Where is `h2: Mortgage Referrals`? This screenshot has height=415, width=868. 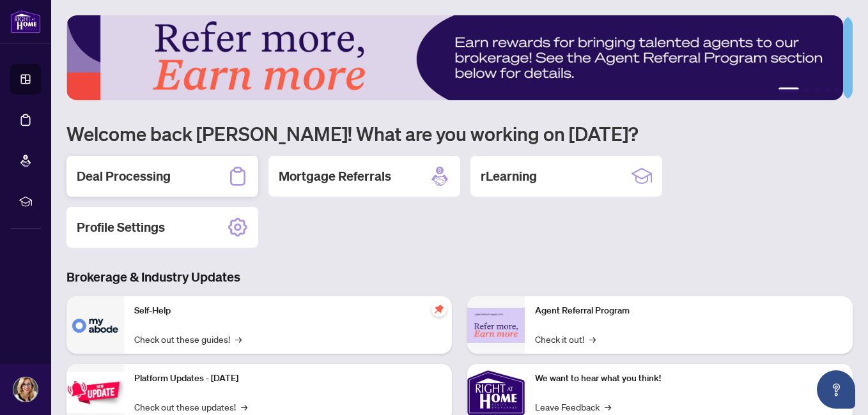
h2: Mortgage Referrals is located at coordinates (335, 177).